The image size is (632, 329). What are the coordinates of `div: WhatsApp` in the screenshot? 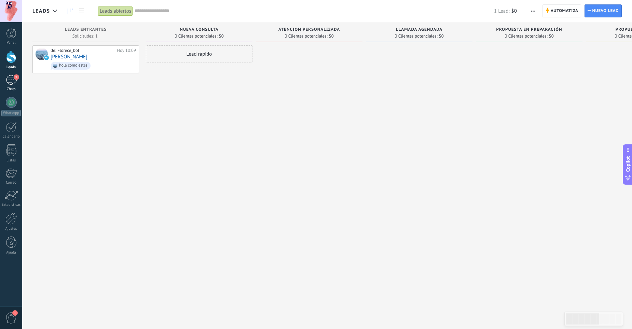 It's located at (11, 113).